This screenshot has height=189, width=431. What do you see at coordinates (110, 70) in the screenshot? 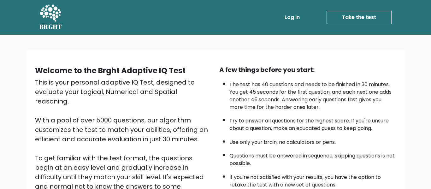
I see `b: Welcome to the Brght Adaptive IQ Test` at bounding box center [110, 70].